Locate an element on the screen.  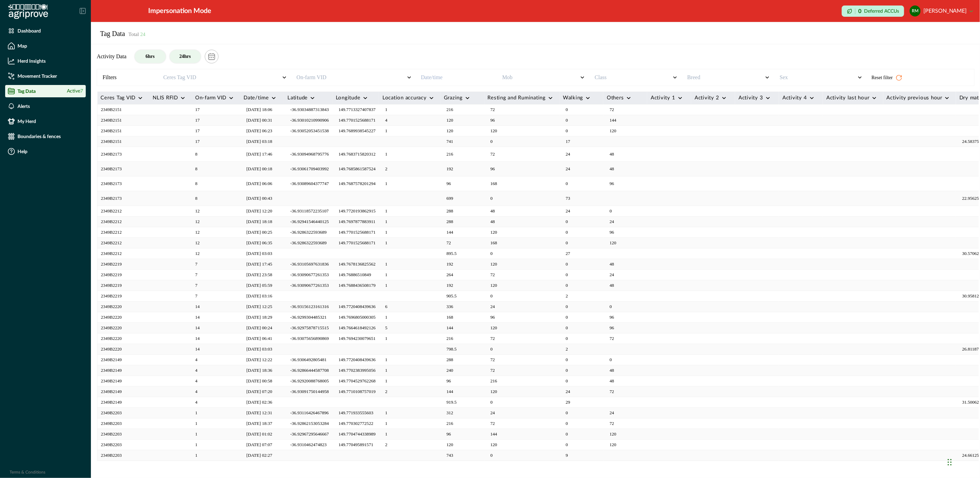
p: -36.93010210990906 is located at coordinates (309, 120).